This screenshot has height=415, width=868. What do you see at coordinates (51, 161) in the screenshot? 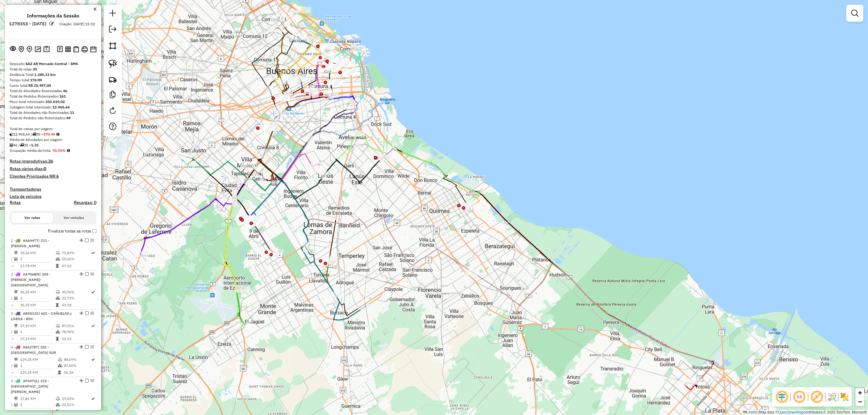
I see `strong: 26` at bounding box center [51, 161].